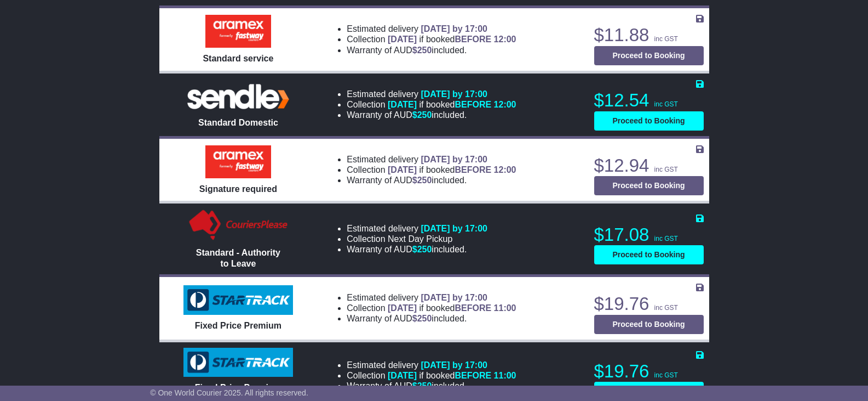 Image resolution: width=868 pixels, height=401 pixels. Describe the element at coordinates (649, 35) in the screenshot. I see `p: $11.88` at that location.